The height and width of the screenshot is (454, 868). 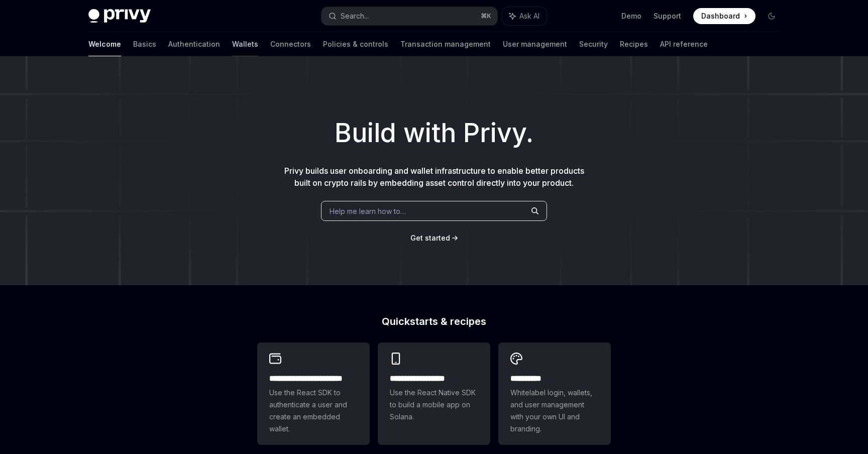 What do you see at coordinates (721, 16) in the screenshot?
I see `span: Dashboard` at bounding box center [721, 16].